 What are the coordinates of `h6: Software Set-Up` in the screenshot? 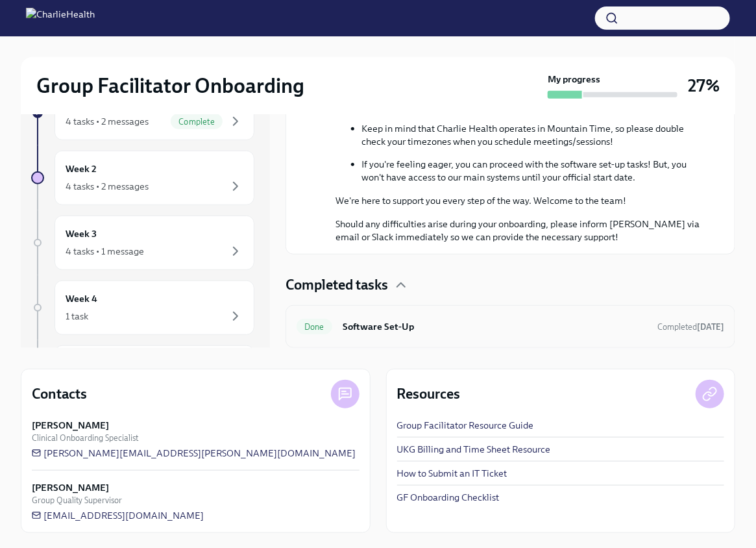 It's located at (494, 327).